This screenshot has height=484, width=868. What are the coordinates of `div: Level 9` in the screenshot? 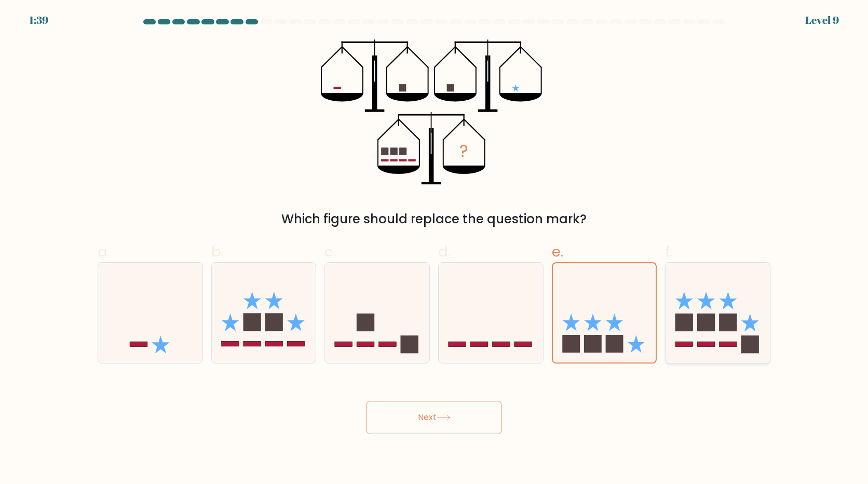 It's located at (822, 20).